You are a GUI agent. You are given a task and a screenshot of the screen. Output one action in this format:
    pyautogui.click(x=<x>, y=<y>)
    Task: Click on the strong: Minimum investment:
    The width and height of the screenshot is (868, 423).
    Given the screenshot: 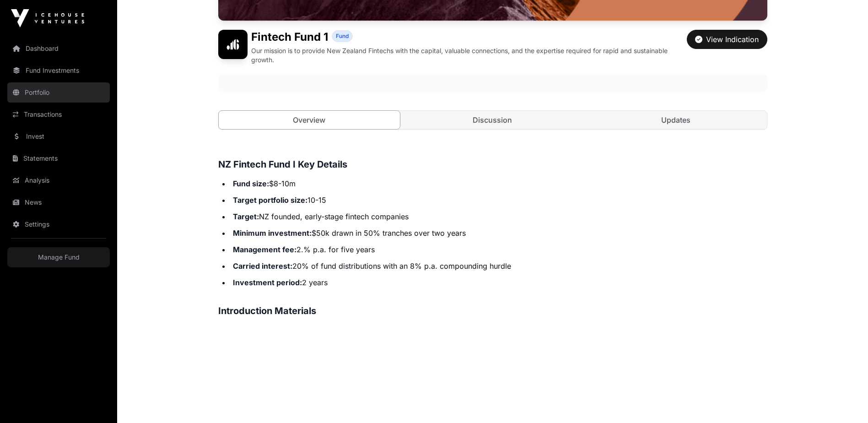 What is the action you would take?
    pyautogui.click(x=272, y=232)
    